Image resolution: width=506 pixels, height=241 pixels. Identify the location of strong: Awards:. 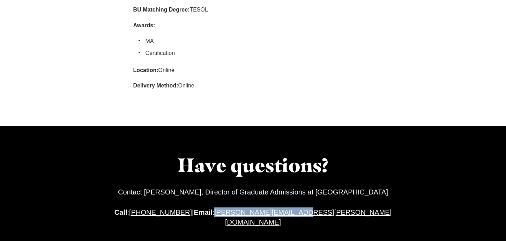
(144, 25).